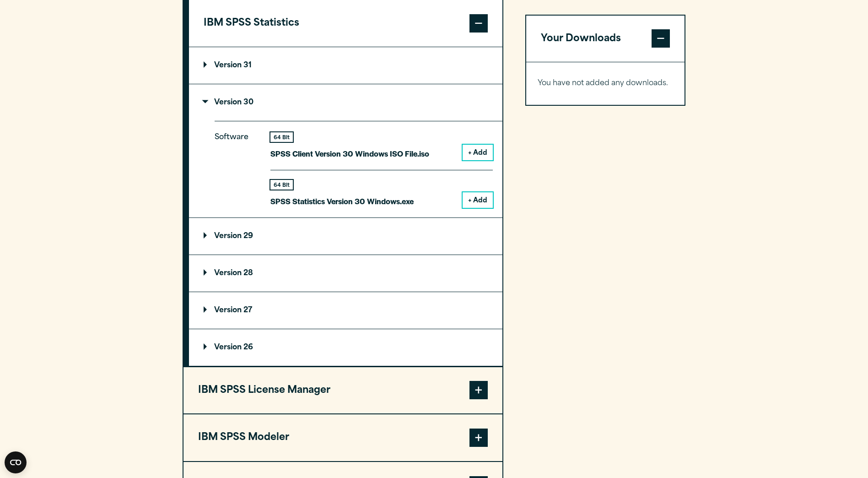 The height and width of the screenshot is (478, 868). I want to click on p: Version 28, so click(228, 273).